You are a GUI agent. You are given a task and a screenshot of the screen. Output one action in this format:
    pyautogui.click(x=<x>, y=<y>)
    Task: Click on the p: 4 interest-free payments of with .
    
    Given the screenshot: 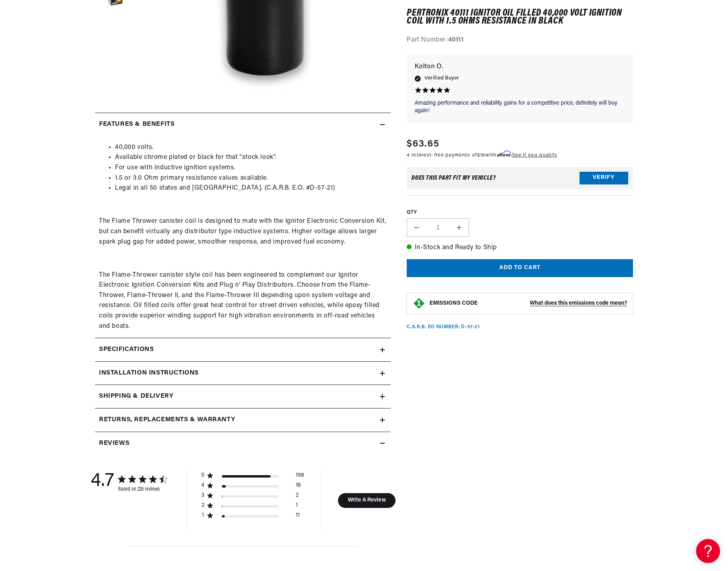 What is the action you would take?
    pyautogui.click(x=481, y=155)
    